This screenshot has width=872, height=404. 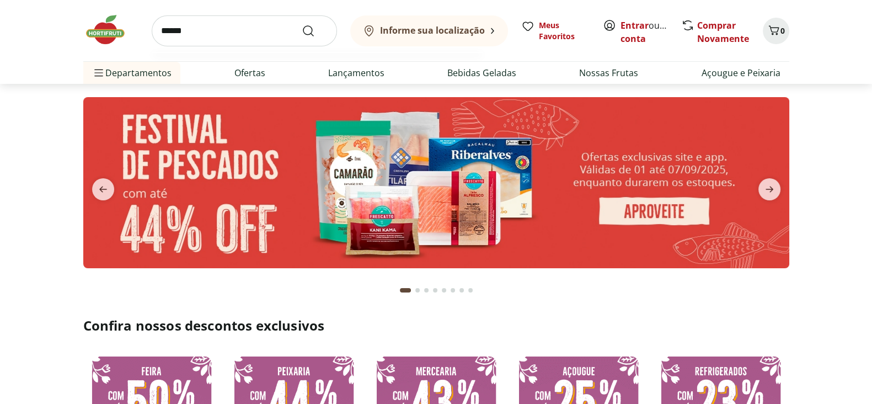 What do you see at coordinates (103, 189) in the screenshot?
I see `button: previous` at bounding box center [103, 189].